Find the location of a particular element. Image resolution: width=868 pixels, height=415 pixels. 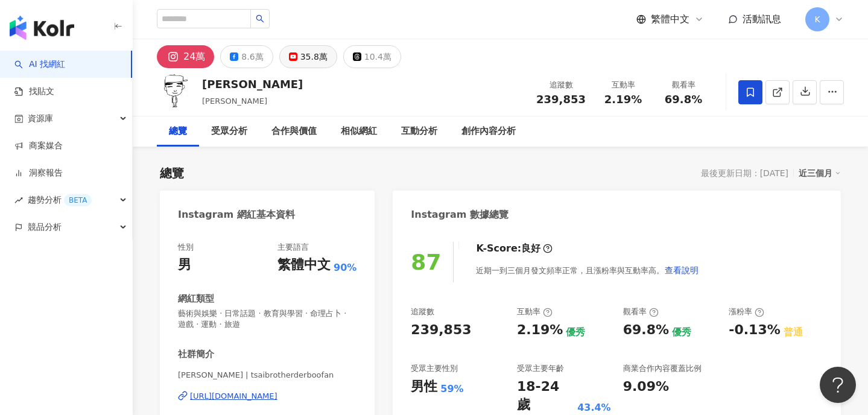

div: 創作內容分析 is located at coordinates (489, 131).